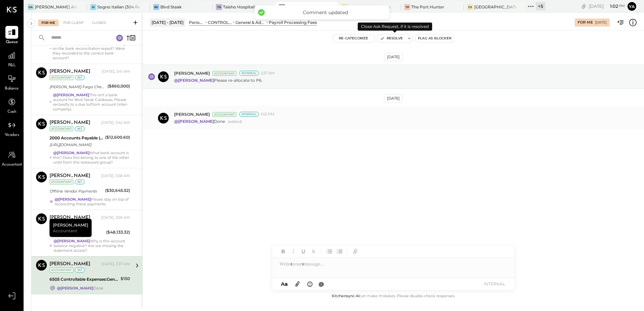 The height and width of the screenshot is (311, 644). What do you see at coordinates (293, 22) in the screenshot?
I see `div: Payroll Processing Fees` at bounding box center [293, 22].